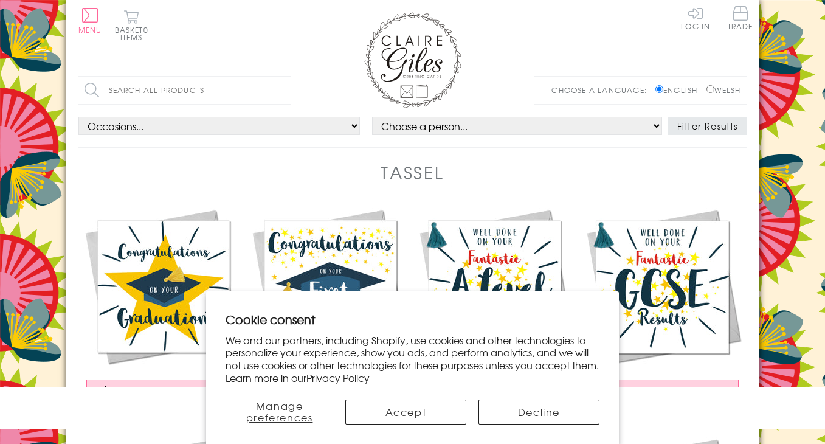 This screenshot has width=825, height=444. Describe the element at coordinates (338, 378) in the screenshot. I see `a: Privacy Policy` at that location.